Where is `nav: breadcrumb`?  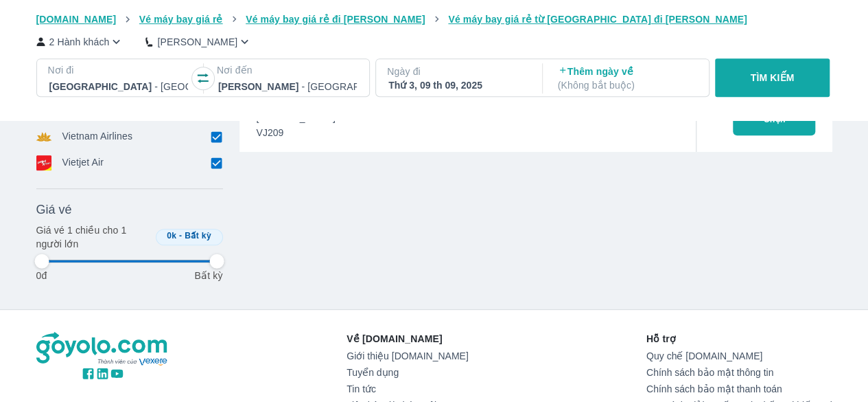
nav: breadcrumb is located at coordinates (434, 19).